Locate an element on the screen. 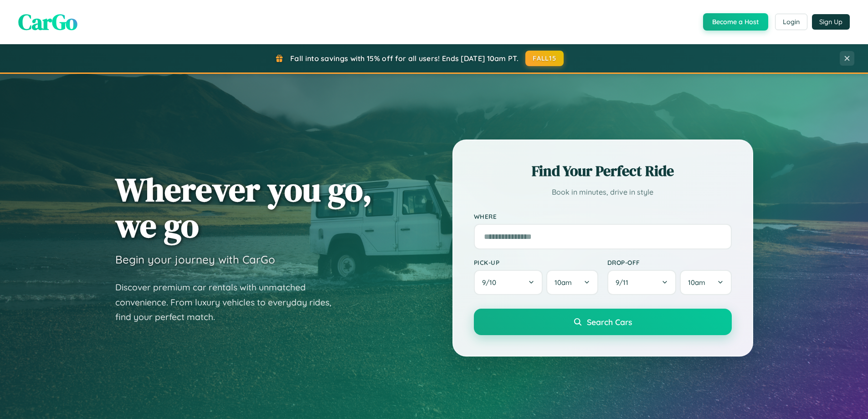  span: 9 / 10 is located at coordinates (491, 283).